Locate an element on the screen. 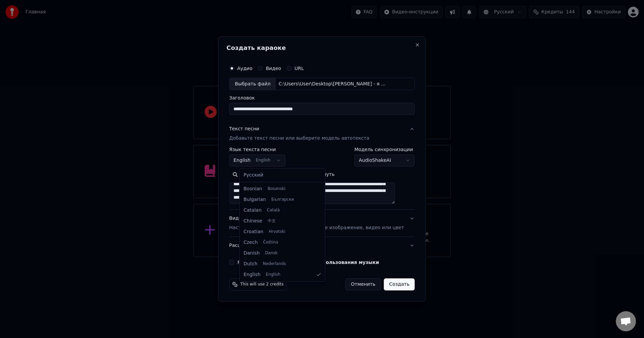 This screenshot has width=644, height=338. span: Chinese is located at coordinates (253, 222).